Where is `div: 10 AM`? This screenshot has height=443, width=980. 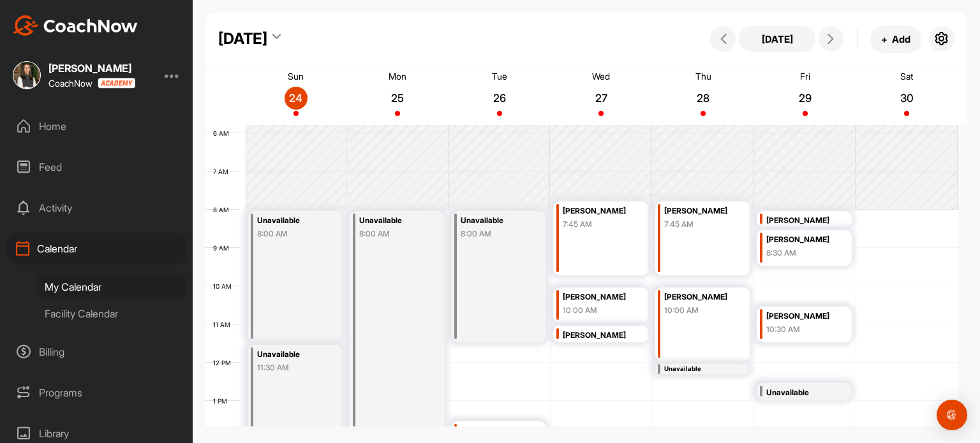 div: 10 AM is located at coordinates (225, 286).